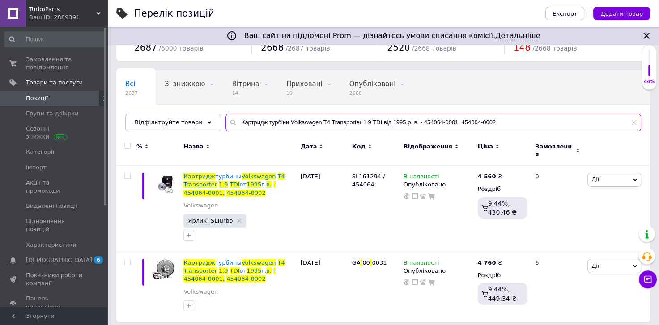 Image resolution: width=659 pixels, height=325 pixels. What do you see at coordinates (647, 279) in the screenshot?
I see `button: Чат з покупцем` at bounding box center [647, 279].